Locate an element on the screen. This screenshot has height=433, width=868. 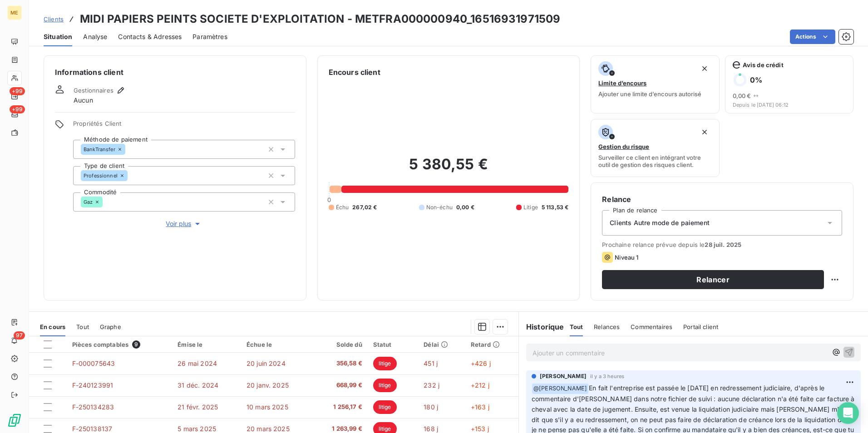
span: 26 mai 2024 is located at coordinates (197, 363).